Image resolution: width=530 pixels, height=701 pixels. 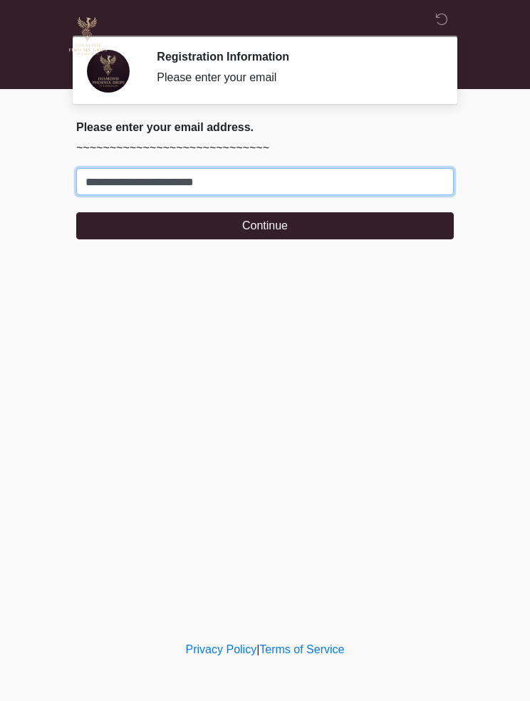 What do you see at coordinates (221, 649) in the screenshot?
I see `a: Privacy Policy` at bounding box center [221, 649].